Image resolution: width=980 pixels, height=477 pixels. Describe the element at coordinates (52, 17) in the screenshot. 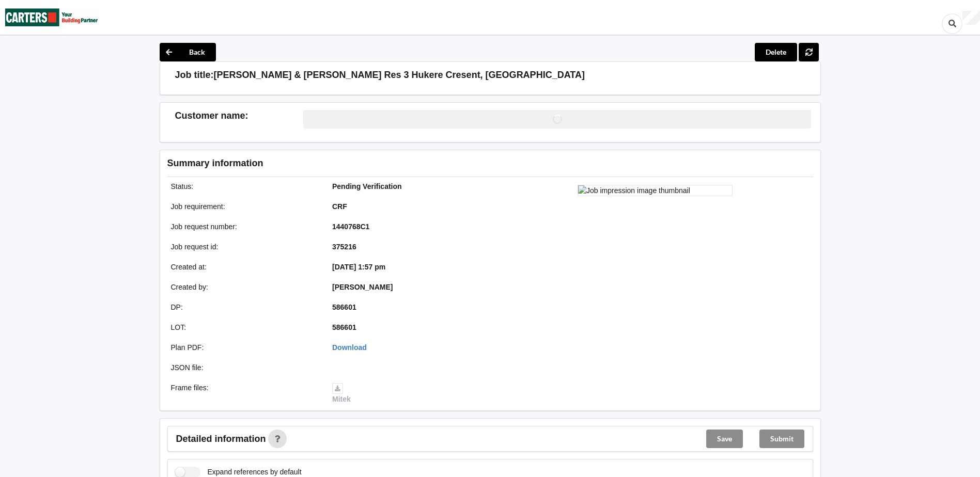

I see `img: Carters` at that location.